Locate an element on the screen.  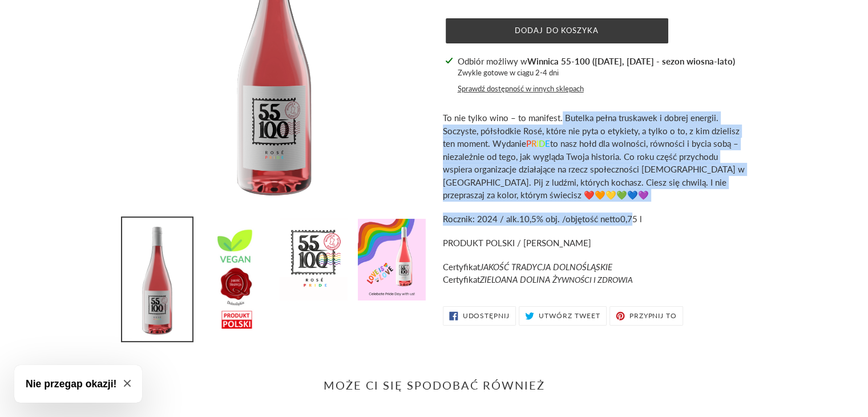
span: objętość netto is located at coordinates (593, 219).